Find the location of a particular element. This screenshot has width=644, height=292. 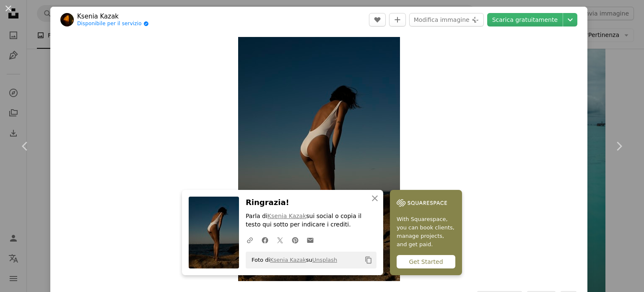

span: With Squarespace, you can book clients, manage projects, and get paid. is located at coordinates (426, 232).